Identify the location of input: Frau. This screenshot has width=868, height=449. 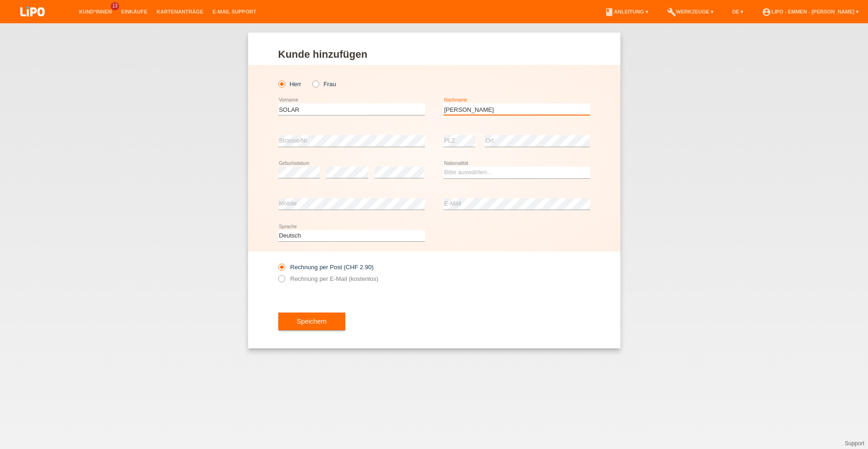
(315, 84).